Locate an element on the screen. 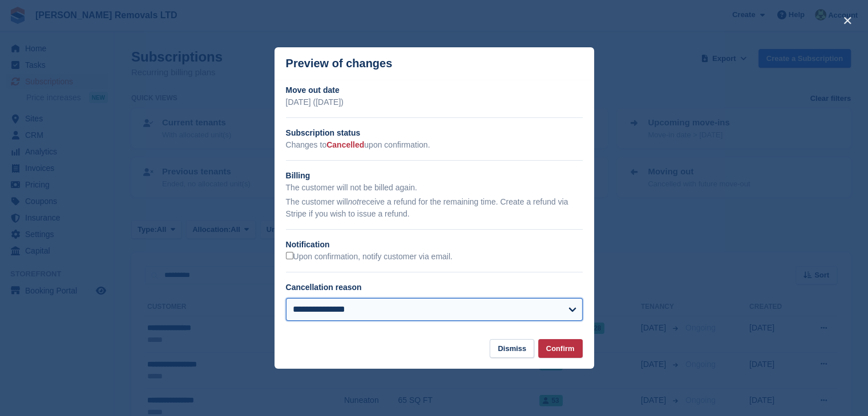 The width and height of the screenshot is (868, 416). input: Upon confirmation, notify customer via email. is located at coordinates (289, 256).